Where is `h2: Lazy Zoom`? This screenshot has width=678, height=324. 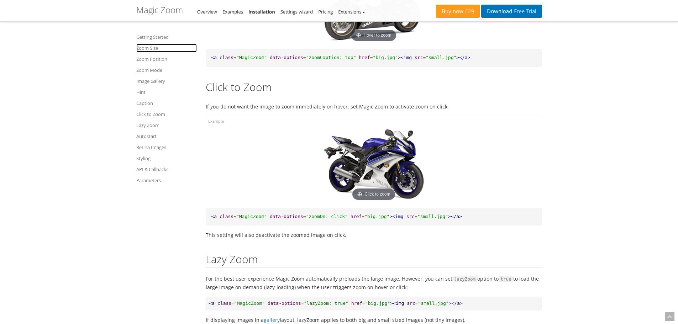
h2: Lazy Zoom is located at coordinates (373, 260).